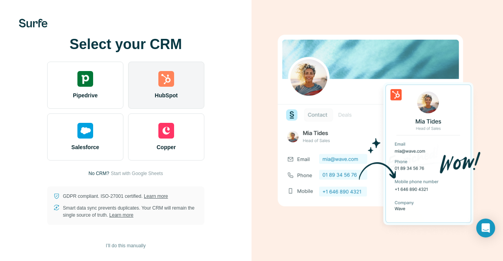  Describe the element at coordinates (137, 174) in the screenshot. I see `span: Start with Google Sheets` at that location.